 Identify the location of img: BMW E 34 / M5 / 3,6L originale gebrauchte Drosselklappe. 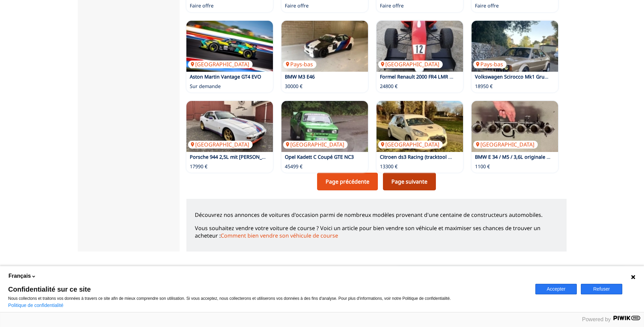
(515, 126).